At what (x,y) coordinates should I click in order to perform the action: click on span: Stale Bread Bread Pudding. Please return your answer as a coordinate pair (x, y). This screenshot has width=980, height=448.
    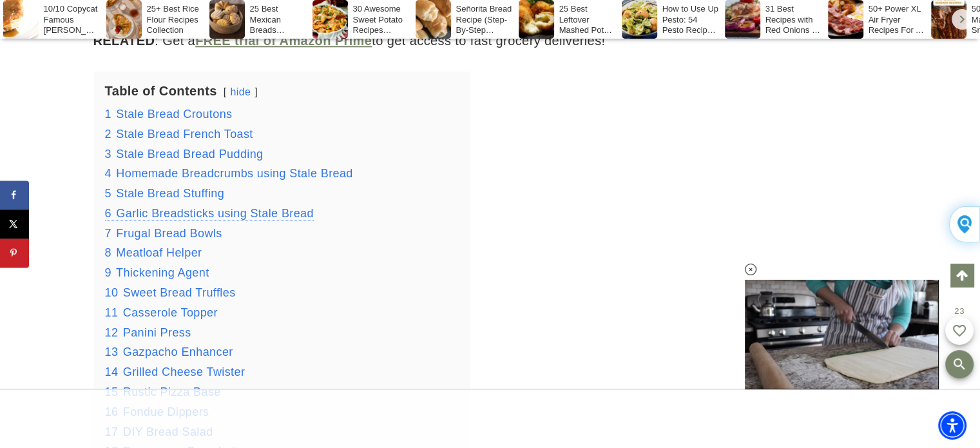
    Looking at the image, I should click on (189, 154).